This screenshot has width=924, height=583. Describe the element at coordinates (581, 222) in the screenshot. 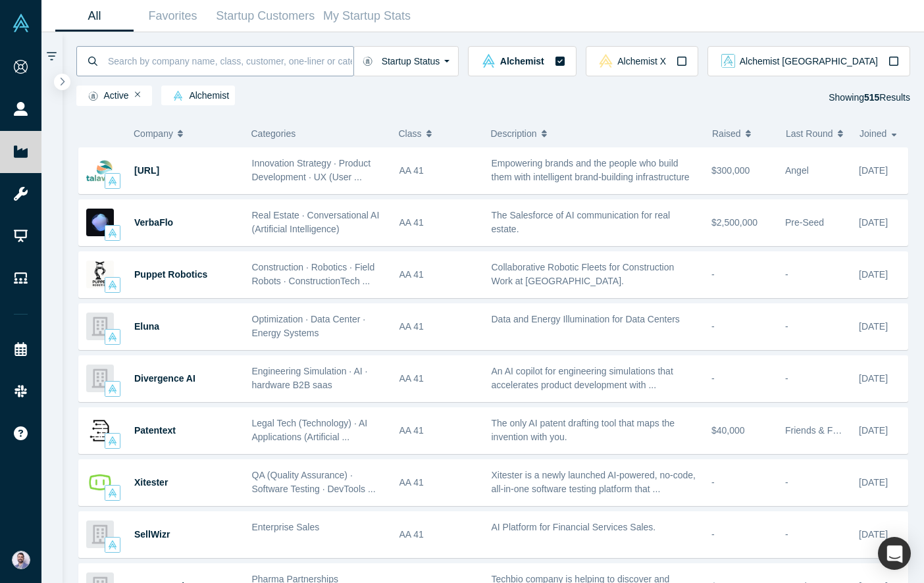

I see `span: The Salesforce of AI communication for real estate.` at that location.